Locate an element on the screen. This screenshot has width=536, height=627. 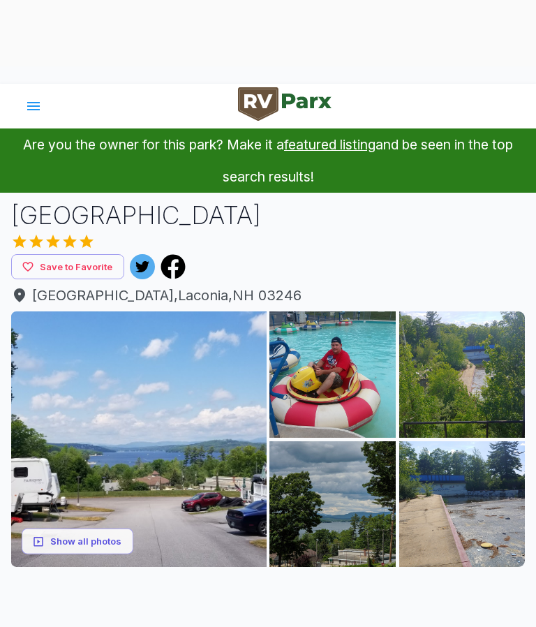
a: RVParx Logo is located at coordinates (285, 106).